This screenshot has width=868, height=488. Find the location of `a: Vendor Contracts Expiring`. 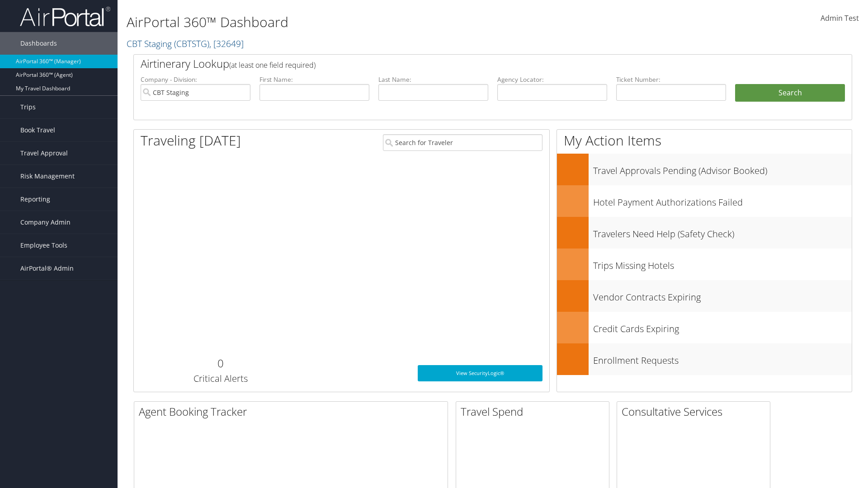

a: Vendor Contracts Expiring is located at coordinates (704, 296).